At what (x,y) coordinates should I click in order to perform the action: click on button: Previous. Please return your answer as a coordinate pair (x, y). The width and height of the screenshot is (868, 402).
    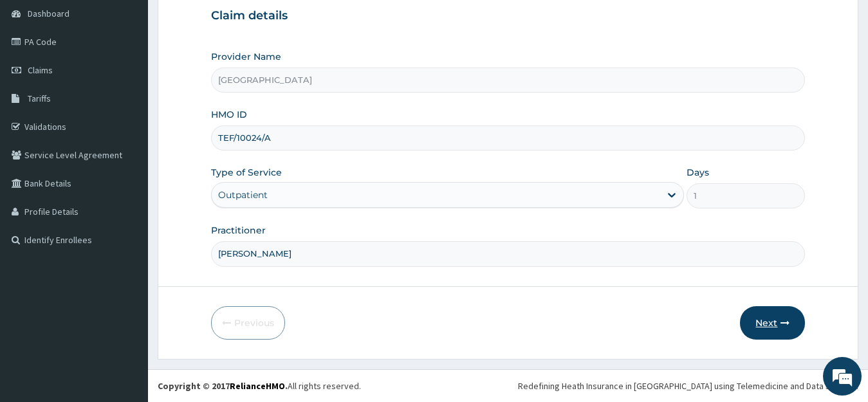
    Looking at the image, I should click on (248, 323).